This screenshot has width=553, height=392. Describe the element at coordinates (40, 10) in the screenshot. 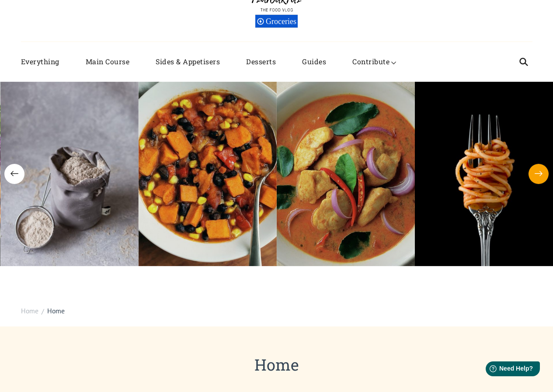

I see `span: Need Help?` at that location.